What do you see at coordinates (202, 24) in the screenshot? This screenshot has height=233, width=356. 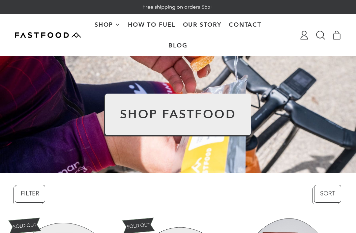 I see `a: Our Story` at bounding box center [202, 24].